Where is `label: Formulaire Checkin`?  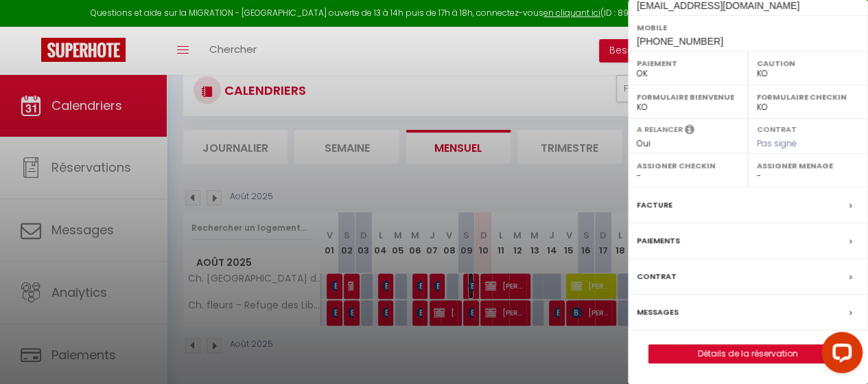 label: Formulaire Checkin is located at coordinates (808, 97).